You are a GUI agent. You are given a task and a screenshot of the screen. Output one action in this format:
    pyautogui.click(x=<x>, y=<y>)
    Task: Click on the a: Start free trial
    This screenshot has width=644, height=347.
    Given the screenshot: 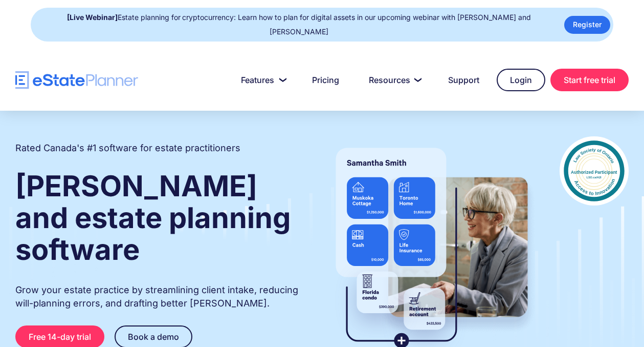 What is the action you would take?
    pyautogui.click(x=589, y=80)
    